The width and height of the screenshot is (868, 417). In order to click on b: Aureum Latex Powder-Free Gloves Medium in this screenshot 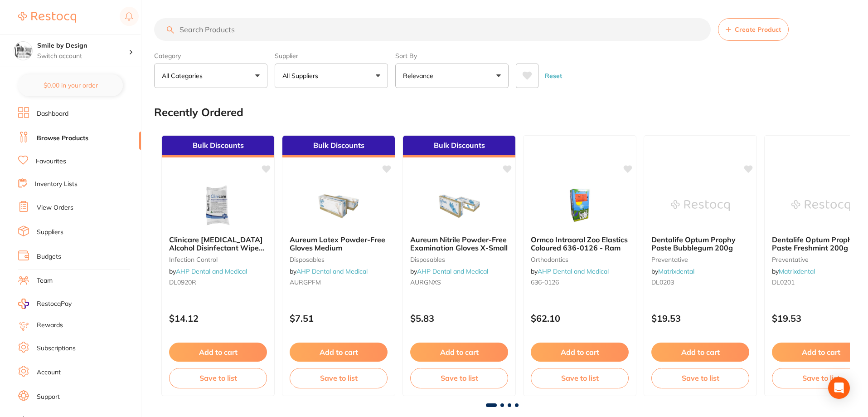, I will do `click(339, 244)`.